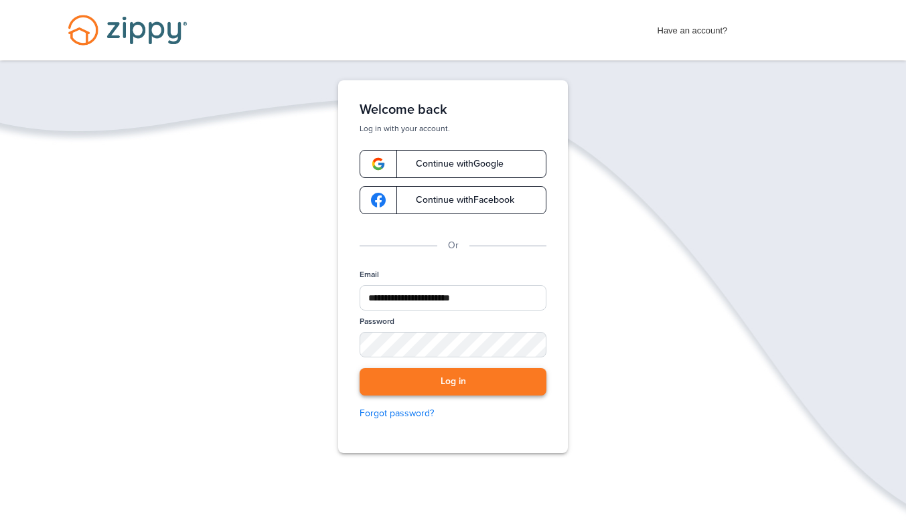  Describe the element at coordinates (458, 200) in the screenshot. I see `span: Continue with Facebook` at that location.